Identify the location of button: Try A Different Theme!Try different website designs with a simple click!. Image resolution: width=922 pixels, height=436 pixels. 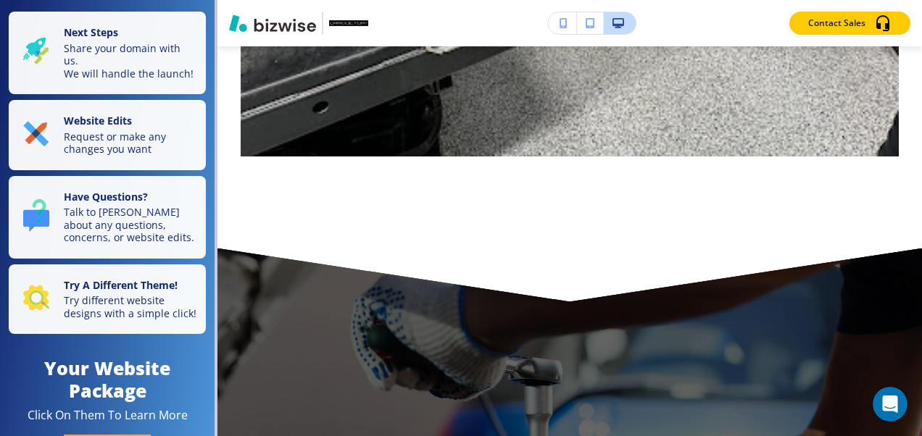
(107, 299).